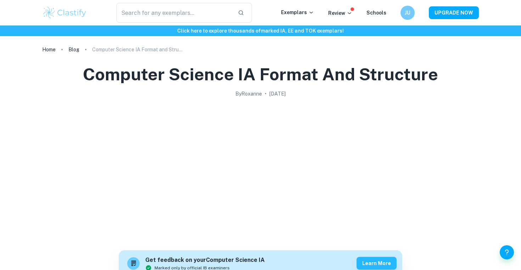 The width and height of the screenshot is (521, 270). What do you see at coordinates (407, 13) in the screenshot?
I see `button: JU` at bounding box center [407, 13].